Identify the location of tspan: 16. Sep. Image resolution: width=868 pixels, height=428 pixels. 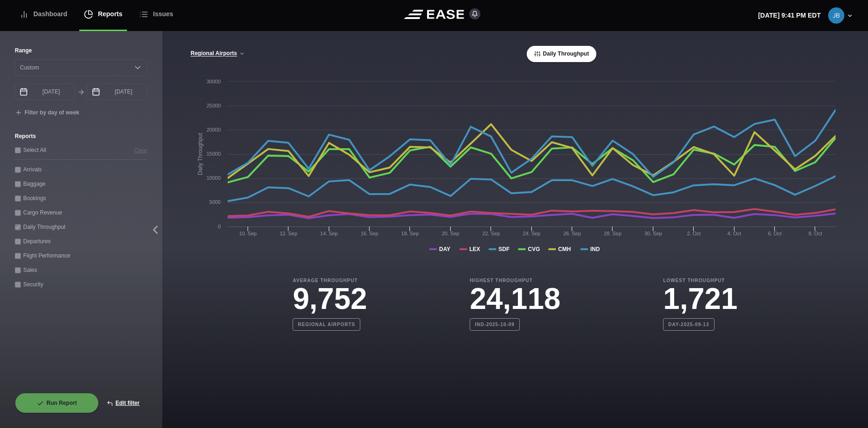
(369, 234).